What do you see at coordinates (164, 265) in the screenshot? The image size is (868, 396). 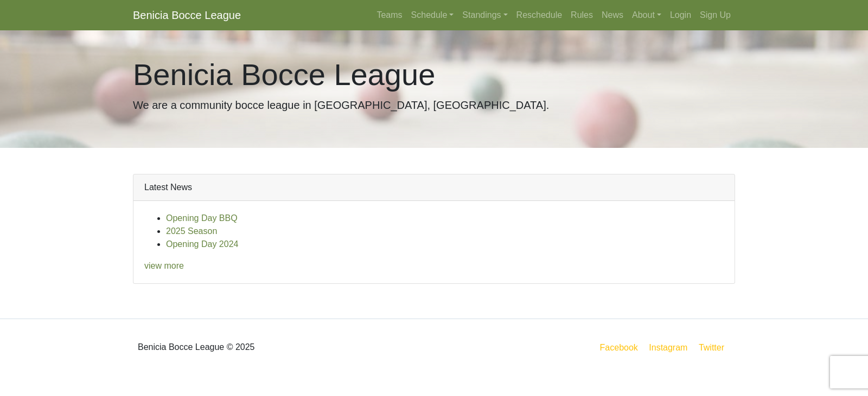 I see `a: view more` at bounding box center [164, 265].